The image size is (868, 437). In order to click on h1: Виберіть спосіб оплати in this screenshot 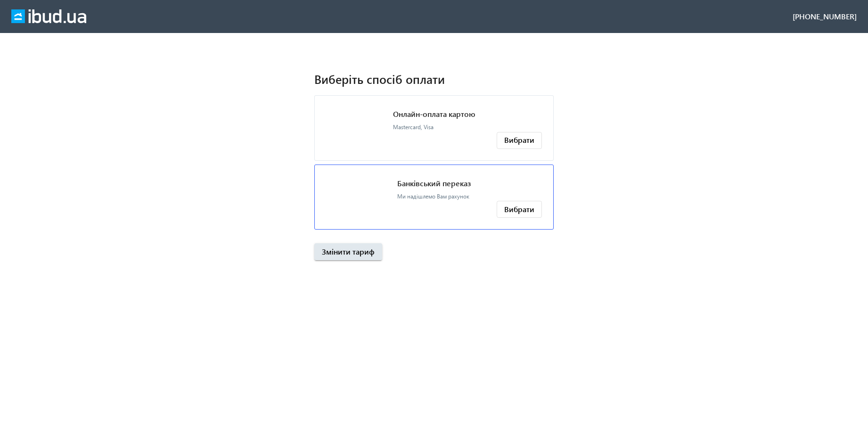, I will do `click(434, 79)`.